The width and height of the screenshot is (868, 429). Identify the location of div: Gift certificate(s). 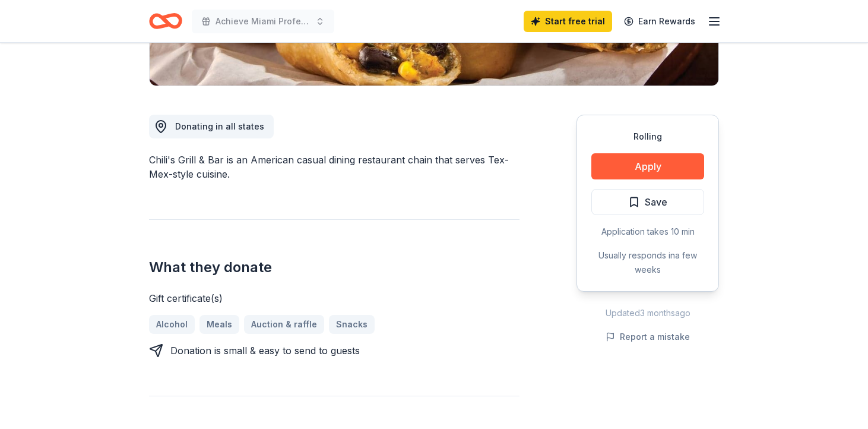
(334, 298).